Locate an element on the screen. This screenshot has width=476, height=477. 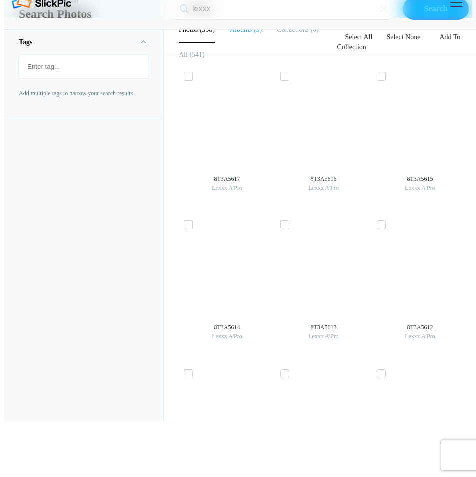
div: 8T3A5617 is located at coordinates (227, 179).